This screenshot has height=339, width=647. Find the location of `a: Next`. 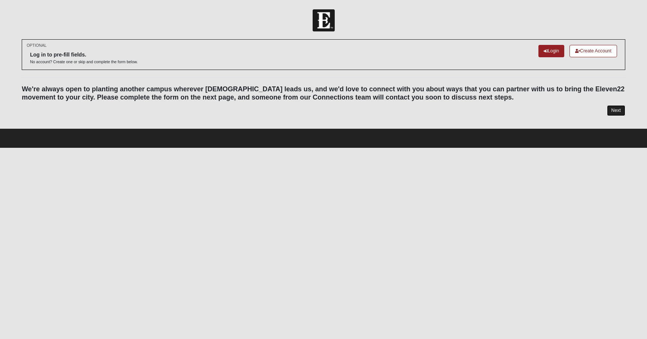

a: Next is located at coordinates (616, 110).